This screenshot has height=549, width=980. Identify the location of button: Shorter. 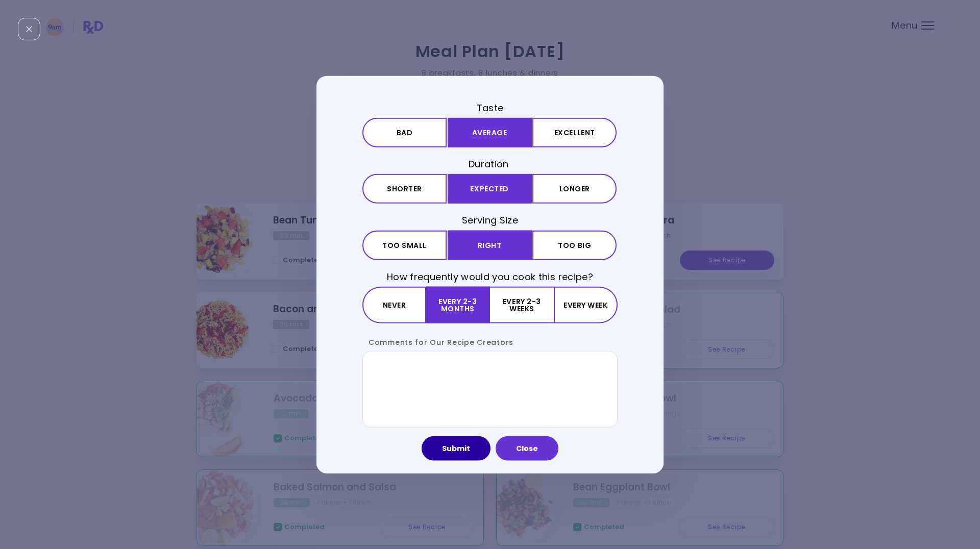
(404, 188).